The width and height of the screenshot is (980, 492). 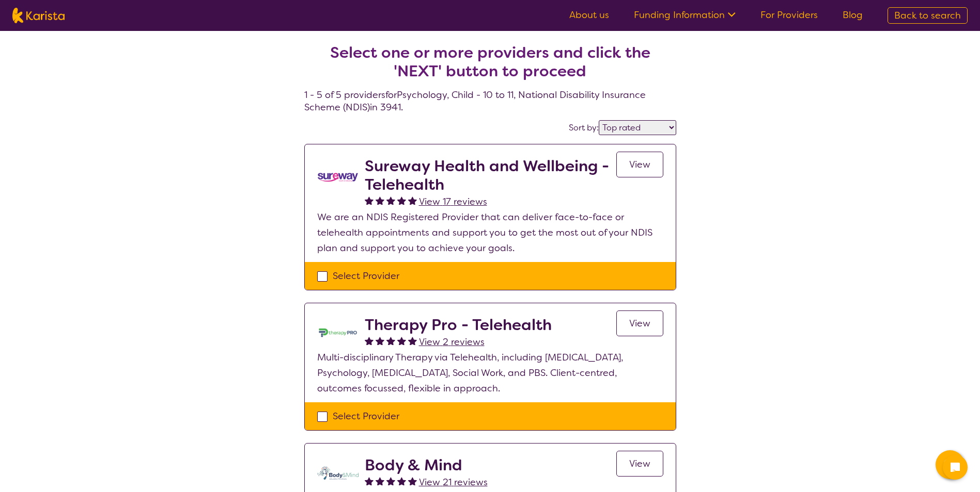 I want to click on label: Sort by:, so click(x=584, y=127).